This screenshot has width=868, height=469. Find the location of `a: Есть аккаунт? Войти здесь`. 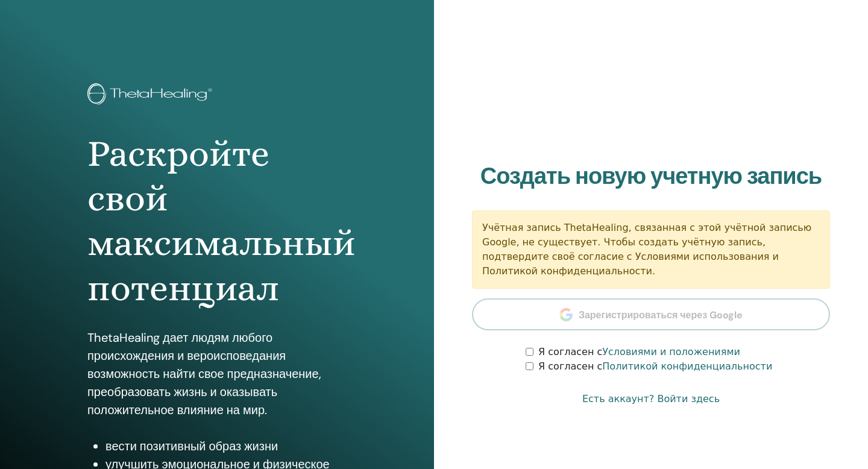

a: Есть аккаунт? Войти здесь is located at coordinates (651, 399).